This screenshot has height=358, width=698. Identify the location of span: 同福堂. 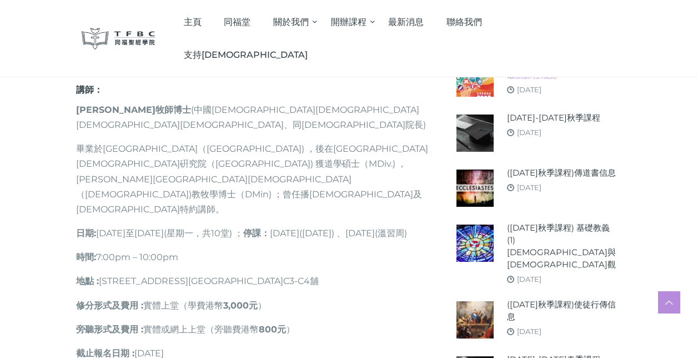
(237, 22).